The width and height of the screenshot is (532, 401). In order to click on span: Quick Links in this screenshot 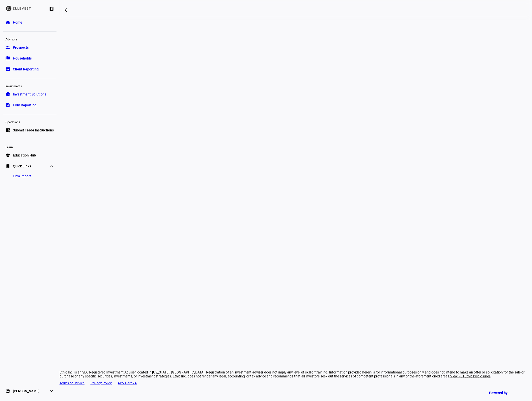, I will do `click(22, 166)`.